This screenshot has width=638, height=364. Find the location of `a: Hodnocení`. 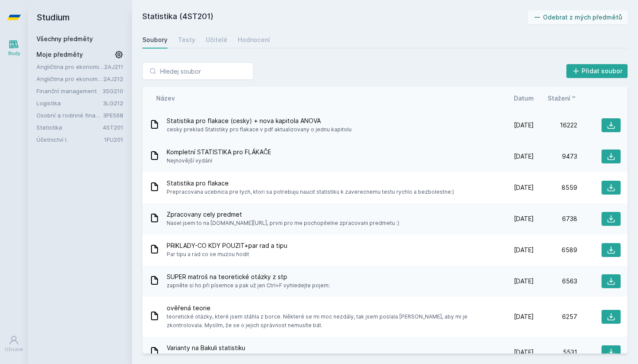

a: Hodnocení is located at coordinates (254, 40).